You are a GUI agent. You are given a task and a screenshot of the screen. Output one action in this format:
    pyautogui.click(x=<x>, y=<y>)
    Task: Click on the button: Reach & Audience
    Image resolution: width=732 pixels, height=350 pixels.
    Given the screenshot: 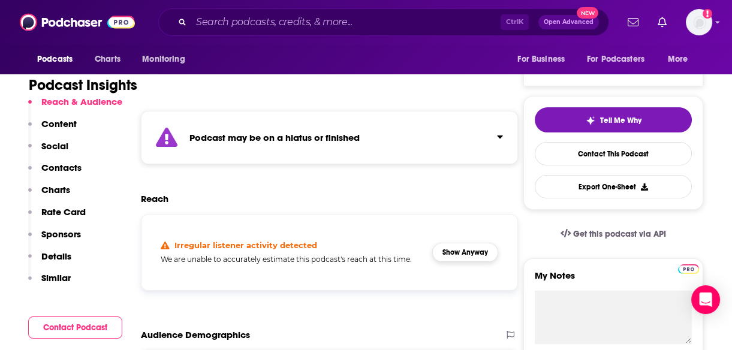 What is the action you would take?
    pyautogui.click(x=75, y=107)
    